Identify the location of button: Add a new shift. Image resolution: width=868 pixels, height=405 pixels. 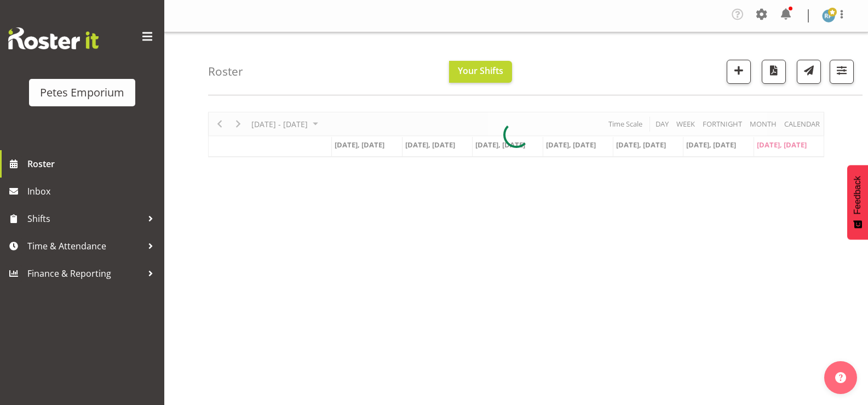
(739, 72).